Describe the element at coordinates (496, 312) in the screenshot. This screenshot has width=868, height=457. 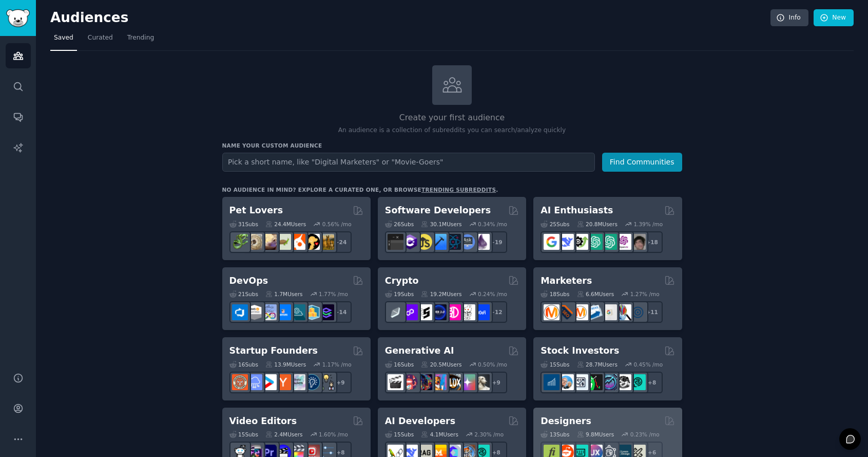
I see `div: + 12` at that location.